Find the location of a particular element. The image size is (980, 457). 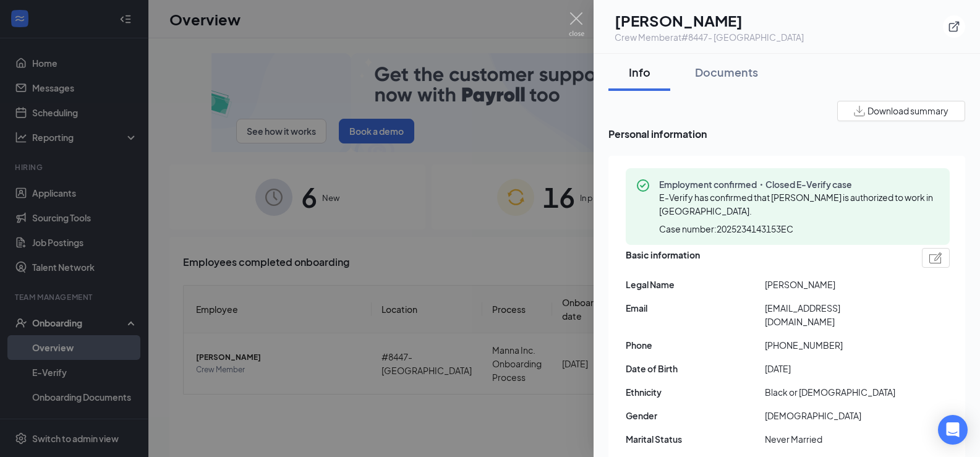

span: Phone is located at coordinates (695, 346).